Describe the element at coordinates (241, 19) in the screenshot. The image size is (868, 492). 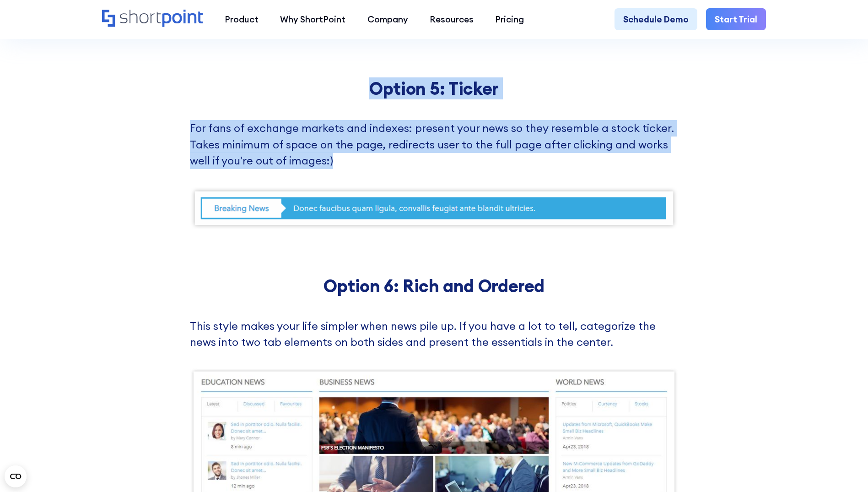
I see `a: Product` at that location.